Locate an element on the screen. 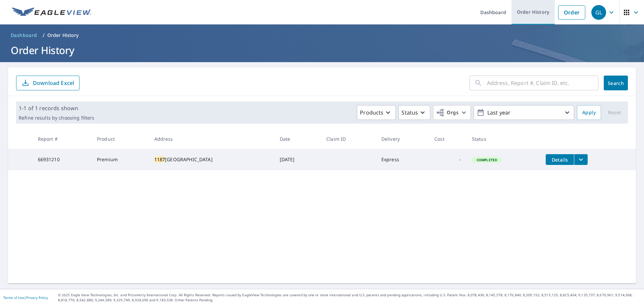 The height and width of the screenshot is (306, 644). th: Delivery is located at coordinates (402, 139).